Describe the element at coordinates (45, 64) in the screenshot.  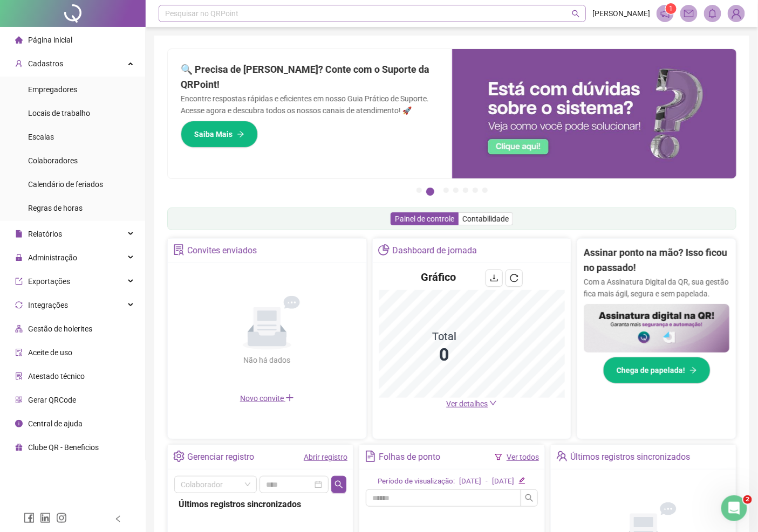
I see `span: Cadastros` at that location.